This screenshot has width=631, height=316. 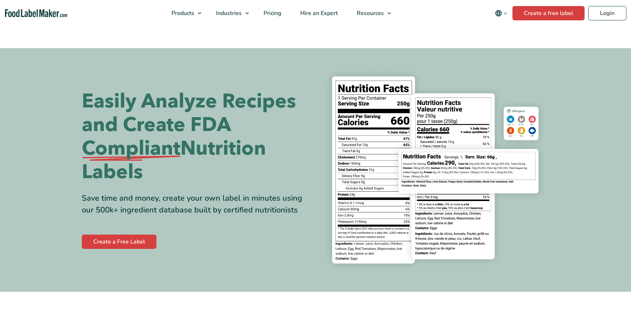 I want to click on div: Save time and money, create your own label in minutes using our 500k+ ingredient database built b..., so click(x=196, y=204).